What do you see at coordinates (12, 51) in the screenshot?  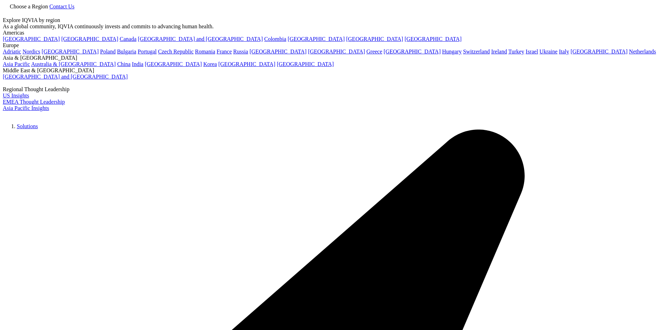 I see `a: Adriatic` at bounding box center [12, 51].